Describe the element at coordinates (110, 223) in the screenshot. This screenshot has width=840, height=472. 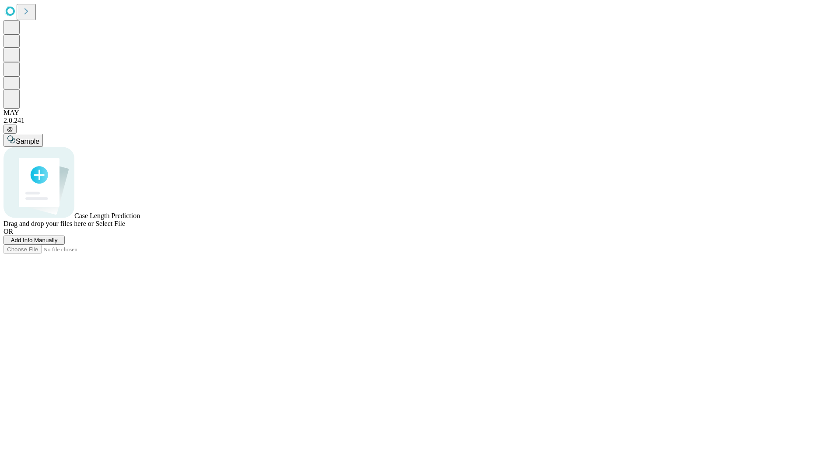
I see `span: Select File` at that location.